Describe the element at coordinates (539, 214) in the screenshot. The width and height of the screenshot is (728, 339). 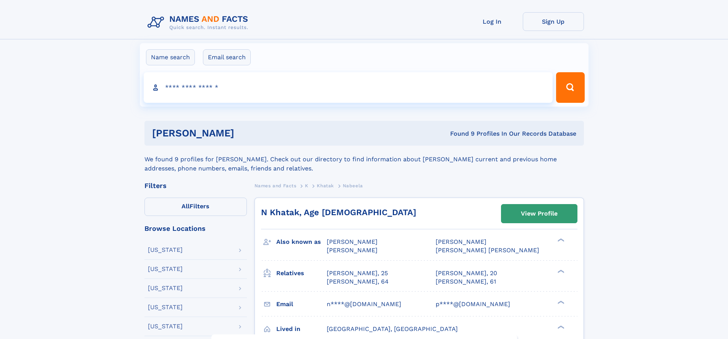
I see `a: View Profile` at that location.